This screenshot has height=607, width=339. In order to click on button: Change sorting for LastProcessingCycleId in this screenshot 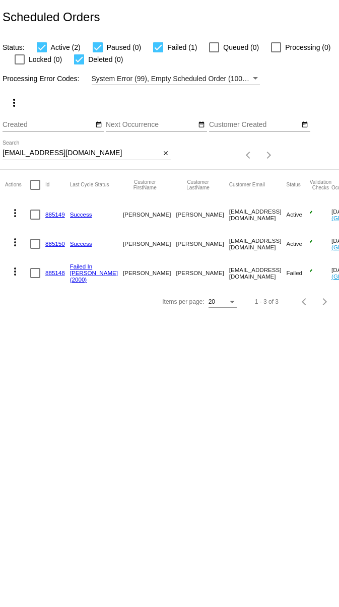, I will do `click(90, 185)`.